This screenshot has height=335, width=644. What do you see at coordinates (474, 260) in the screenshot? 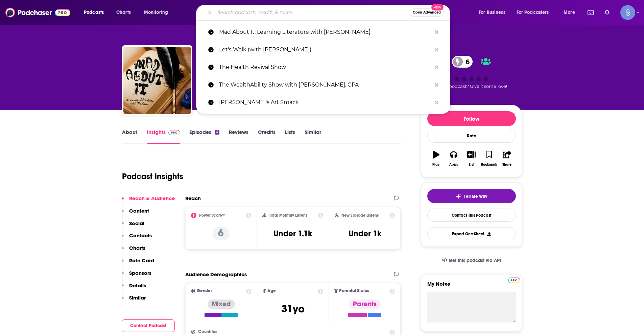
I see `span: Get this podcast via API` at bounding box center [474, 260].